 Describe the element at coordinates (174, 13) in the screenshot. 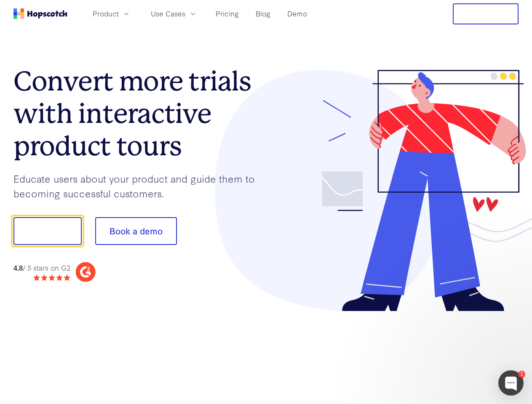

I see `button: Use Cases` at that location.